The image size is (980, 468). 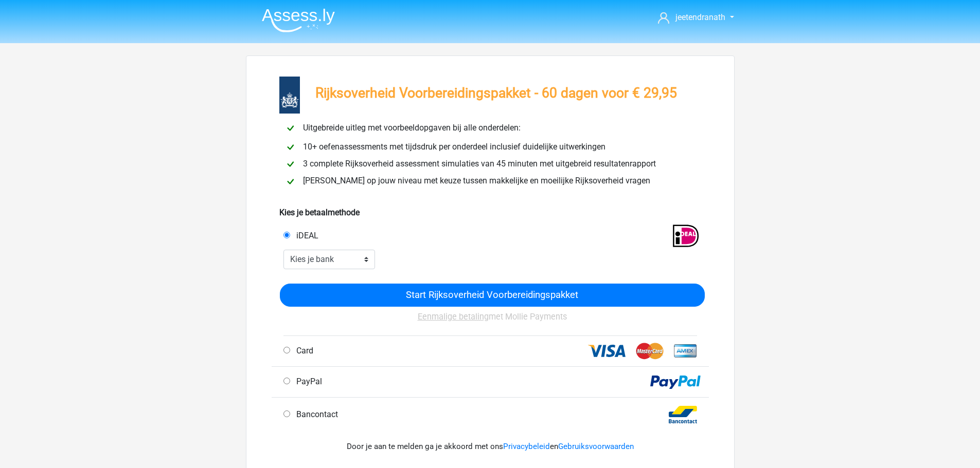 I want to click on span: Bancontact, so click(x=315, y=414).